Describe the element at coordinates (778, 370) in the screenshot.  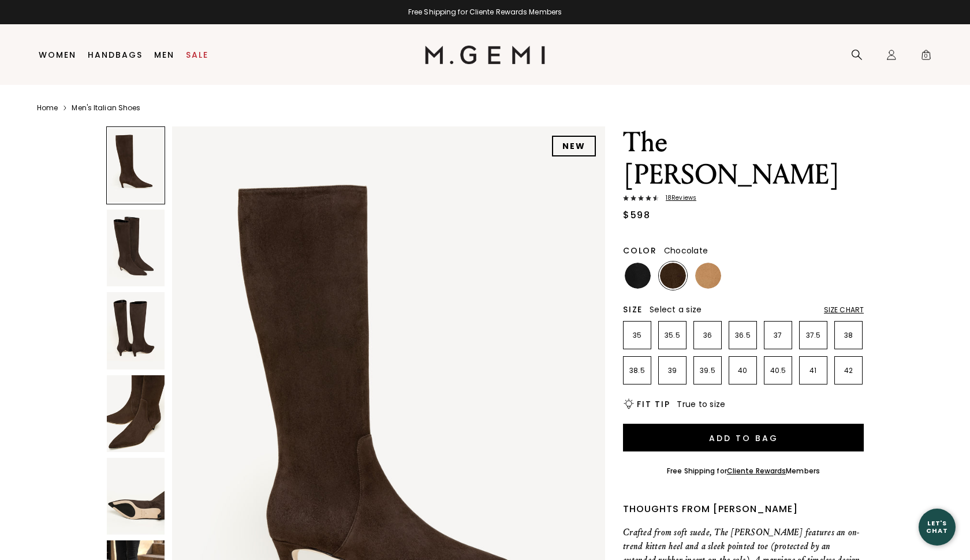
I see `p: 40.5` at that location.